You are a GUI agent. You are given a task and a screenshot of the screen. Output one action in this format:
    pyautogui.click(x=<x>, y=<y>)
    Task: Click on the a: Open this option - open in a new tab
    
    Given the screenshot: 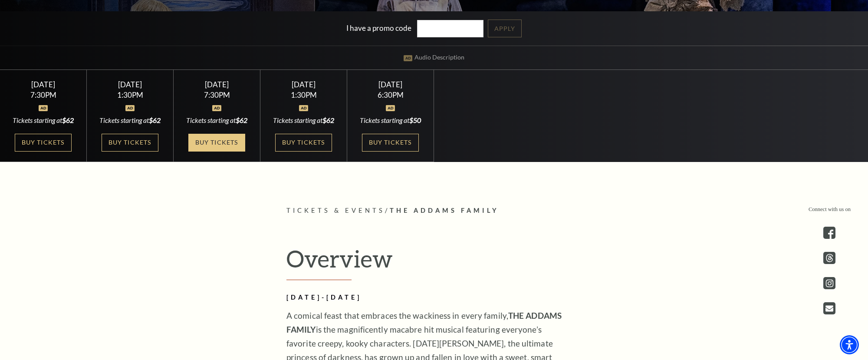 What is the action you would take?
    pyautogui.click(x=830, y=309)
    